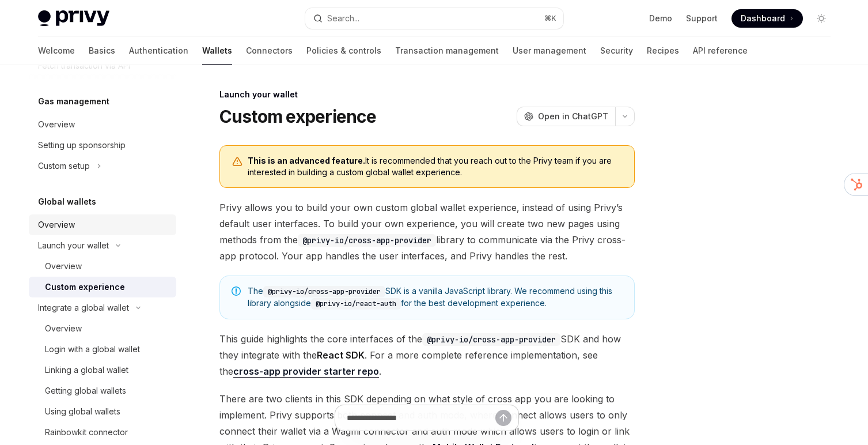  What do you see at coordinates (82, 411) in the screenshot?
I see `div: Using global wallets` at bounding box center [82, 411].